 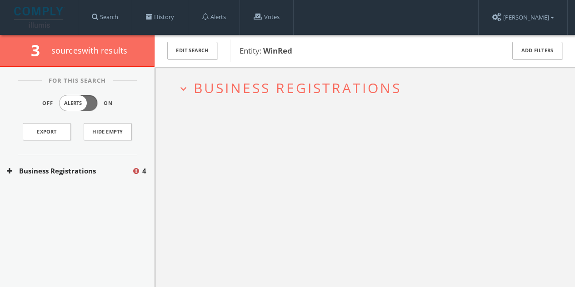 What do you see at coordinates (297, 88) in the screenshot?
I see `span: Business Registrations` at bounding box center [297, 88].